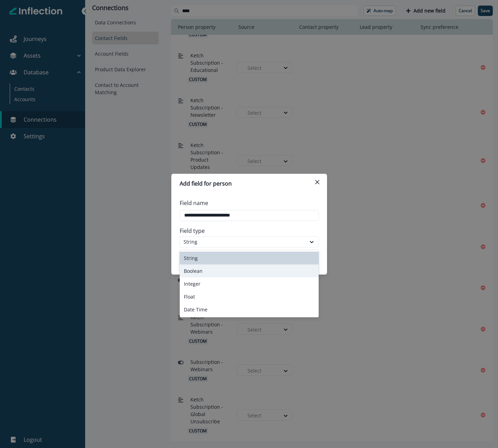 The image size is (498, 448). What do you see at coordinates (249, 309) in the screenshot?
I see `div: Date Time` at bounding box center [249, 309].